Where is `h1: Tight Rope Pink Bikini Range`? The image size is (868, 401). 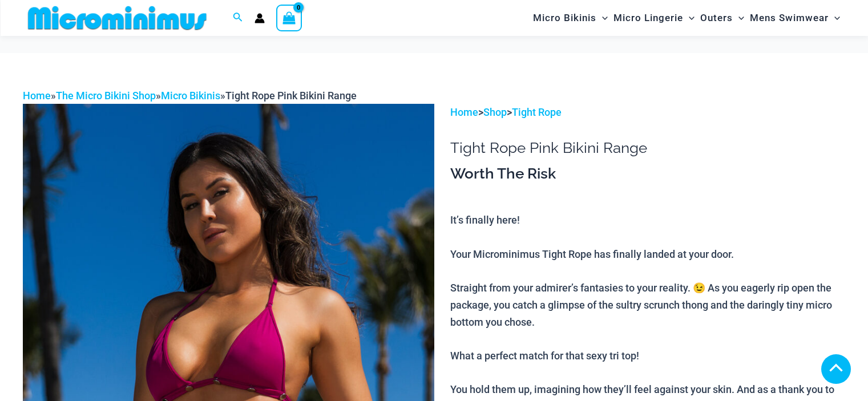 h1: Tight Rope Pink Bikini Range is located at coordinates (648, 148).